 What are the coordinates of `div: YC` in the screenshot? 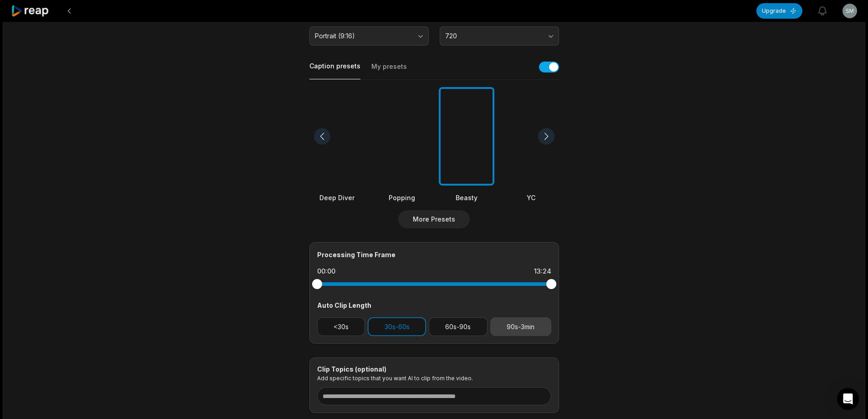 It's located at (532, 197).